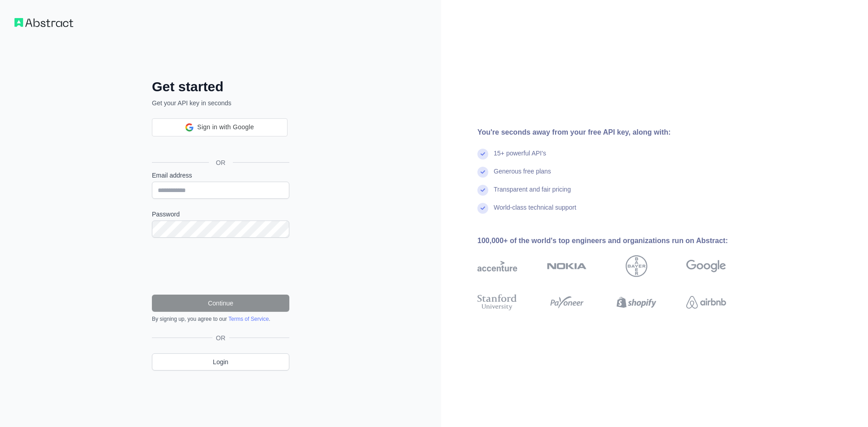 This screenshot has width=868, height=427. What do you see at coordinates (616, 132) in the screenshot?
I see `div: You're seconds away from your free API key, along with:` at bounding box center [616, 132].